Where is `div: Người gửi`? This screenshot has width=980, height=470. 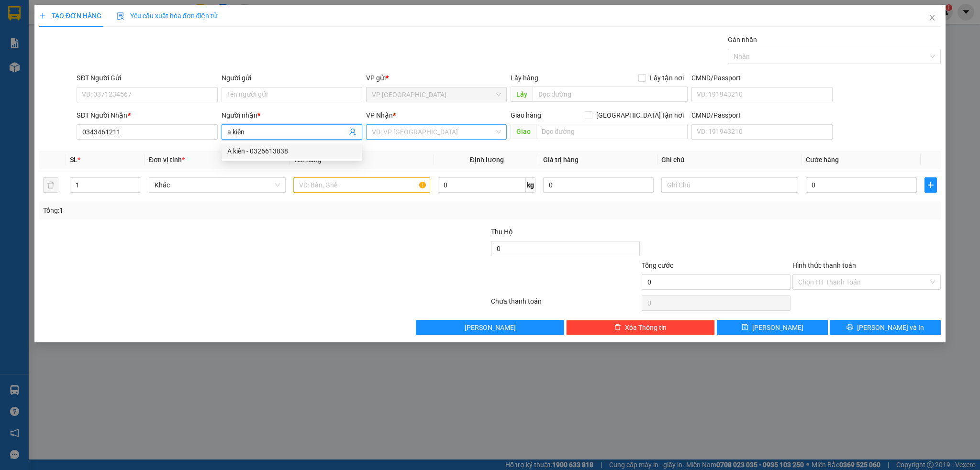
div: Người gửi is located at coordinates (292, 78).